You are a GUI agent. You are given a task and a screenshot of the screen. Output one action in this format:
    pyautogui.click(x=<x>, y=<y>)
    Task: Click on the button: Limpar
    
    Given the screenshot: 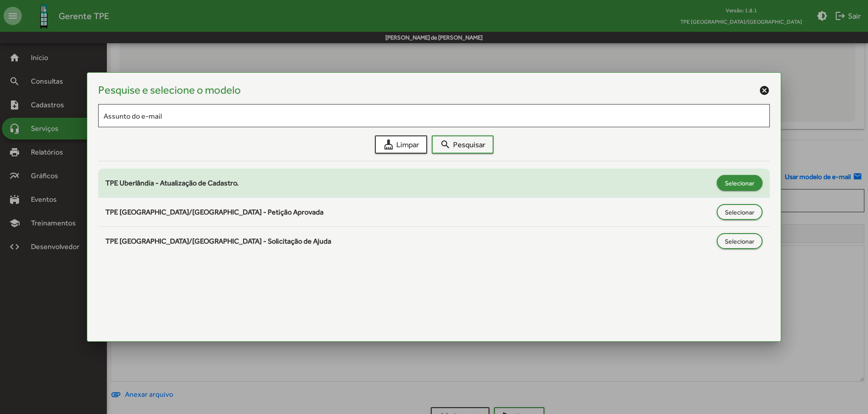 What is the action you would take?
    pyautogui.click(x=401, y=145)
    